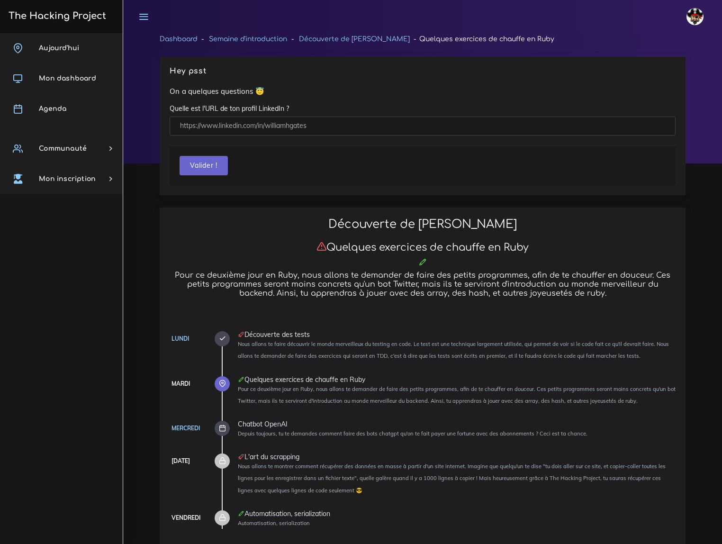  Describe the element at coordinates (453, 350) in the screenshot. I see `small: Nous allons te faire découvrir le monde merveilleux du testing en code. Le test est une technique...` at that location.